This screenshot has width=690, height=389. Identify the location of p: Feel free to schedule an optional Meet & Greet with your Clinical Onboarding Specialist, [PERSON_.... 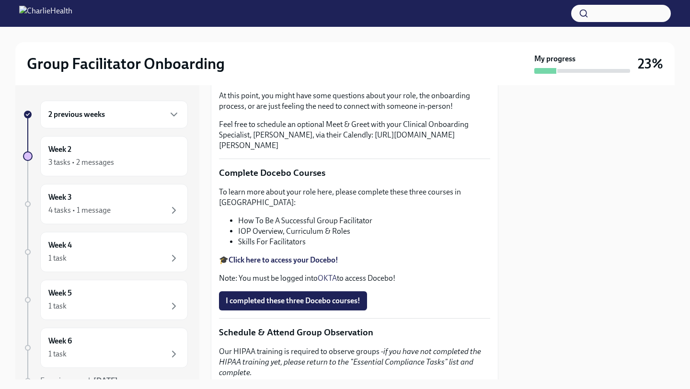
(355, 135).